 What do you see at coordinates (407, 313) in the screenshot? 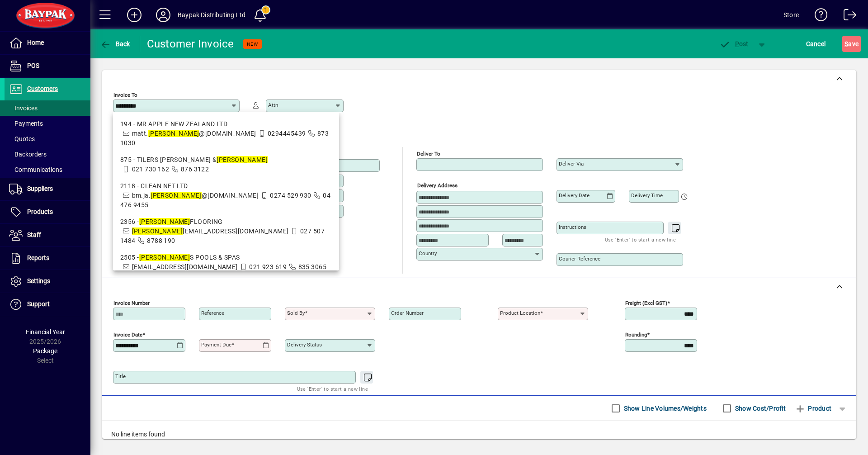
I see `mat-label: Order number` at bounding box center [407, 313].